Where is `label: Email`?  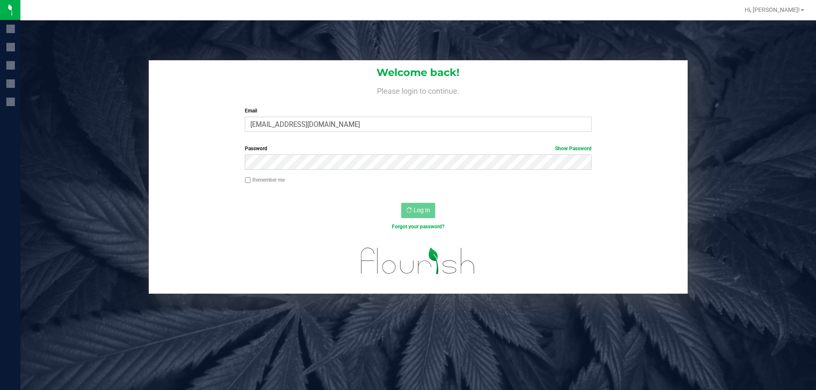 label: Email is located at coordinates (418, 111).